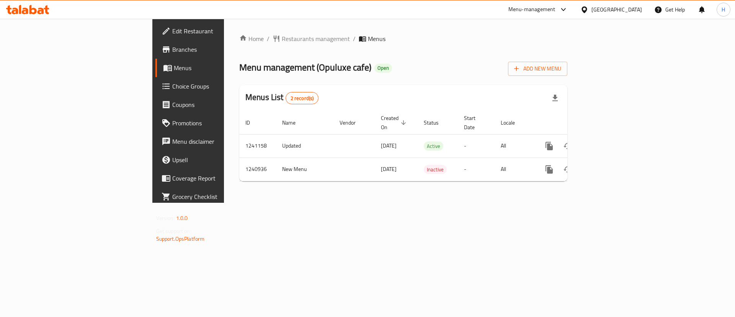 The width and height of the screenshot is (735, 317). What do you see at coordinates (403, 39) in the screenshot?
I see `nav: breadcrumb` at bounding box center [403, 39].